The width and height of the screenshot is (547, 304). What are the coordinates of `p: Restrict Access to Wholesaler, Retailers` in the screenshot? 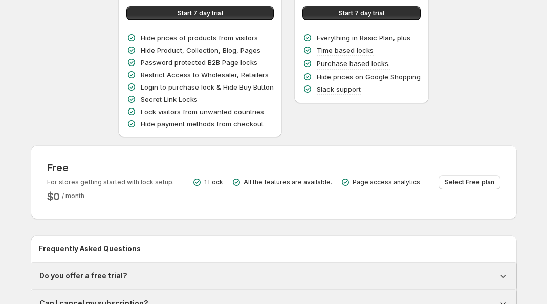 It's located at (205, 75).